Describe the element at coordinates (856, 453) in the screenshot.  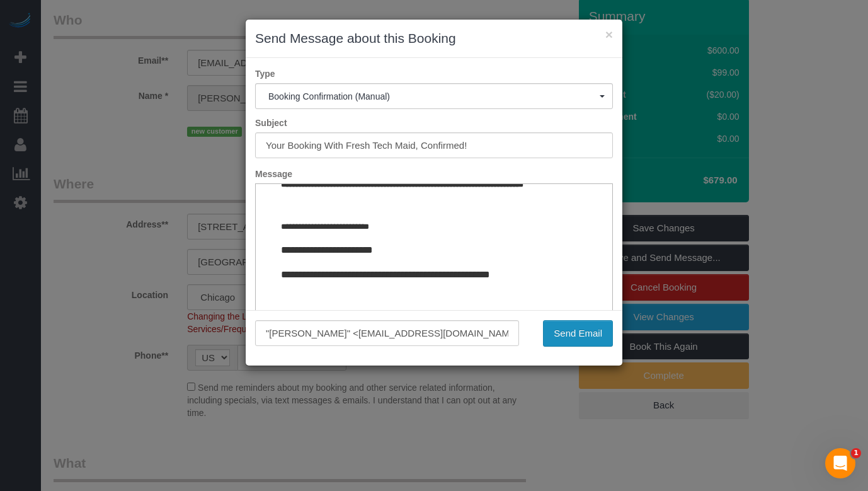
I see `span: 1` at that location.